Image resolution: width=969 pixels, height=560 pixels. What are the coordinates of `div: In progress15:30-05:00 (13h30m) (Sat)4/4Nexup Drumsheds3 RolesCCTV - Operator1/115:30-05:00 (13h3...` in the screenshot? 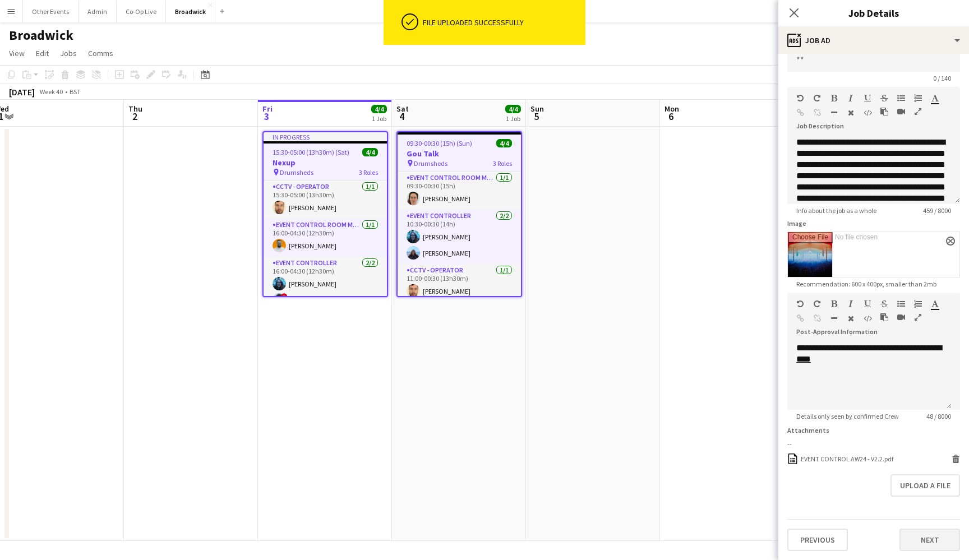 It's located at (326, 214).